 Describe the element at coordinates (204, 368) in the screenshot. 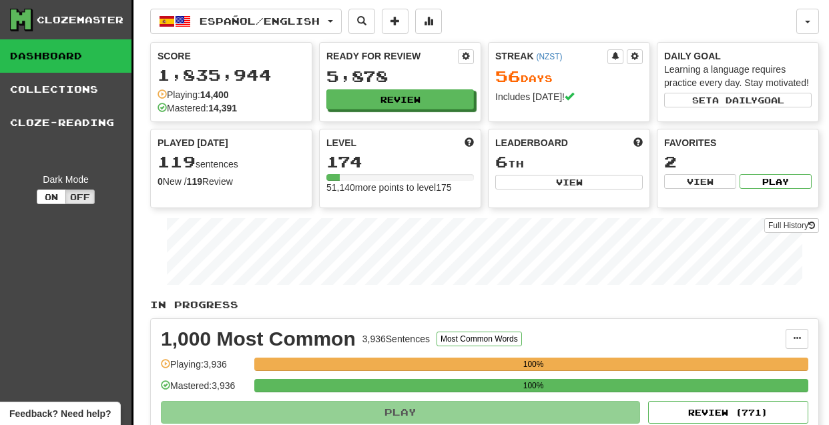

I see `div: Playing: 3,936` at that location.